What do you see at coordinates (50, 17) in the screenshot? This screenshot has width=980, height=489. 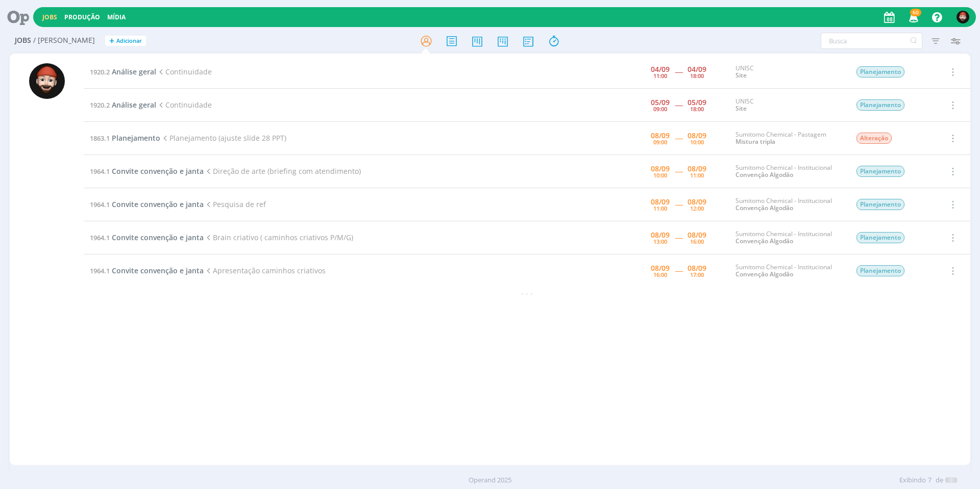 I see `button: Jobs` at bounding box center [50, 17].